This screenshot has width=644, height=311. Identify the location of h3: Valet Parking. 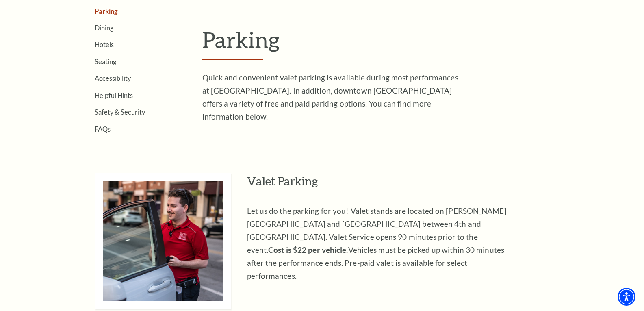
(410, 185).